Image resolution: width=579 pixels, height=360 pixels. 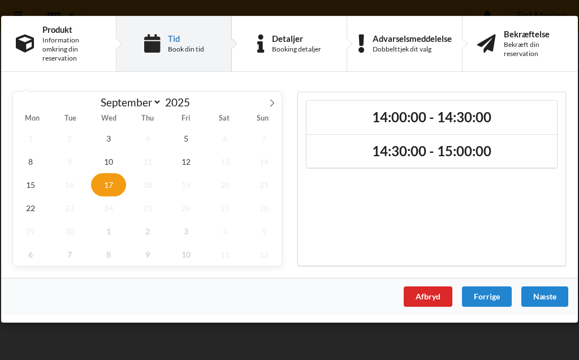 I want to click on div: Forrige, so click(x=487, y=296).